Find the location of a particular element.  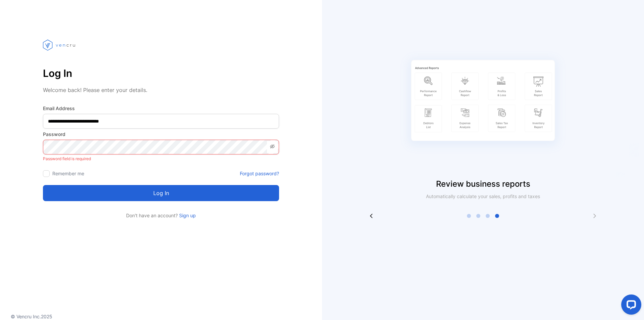

p: Password field is required is located at coordinates (161, 159).